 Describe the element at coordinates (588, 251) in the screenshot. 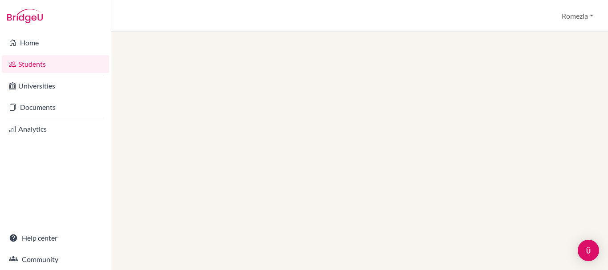

I see `div: Open Intercom Messenger` at that location.